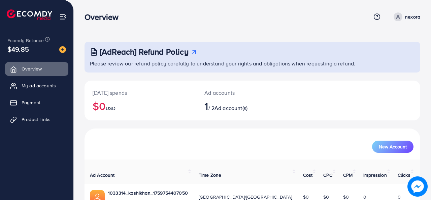 This screenshot has height=200, width=431. What do you see at coordinates (210, 175) in the screenshot?
I see `span: Time Zone` at bounding box center [210, 175].